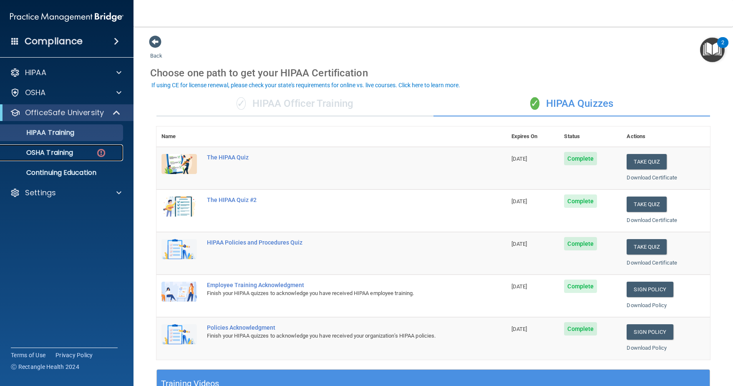 Image resolution: width=733 pixels, height=386 pixels. What do you see at coordinates (295, 104) in the screenshot?
I see `div: HIPAA Officer Training` at bounding box center [295, 104].